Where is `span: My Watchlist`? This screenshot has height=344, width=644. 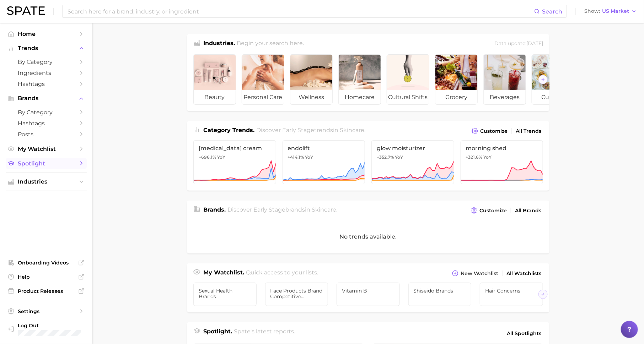 span: My Watchlist is located at coordinates (46, 149).